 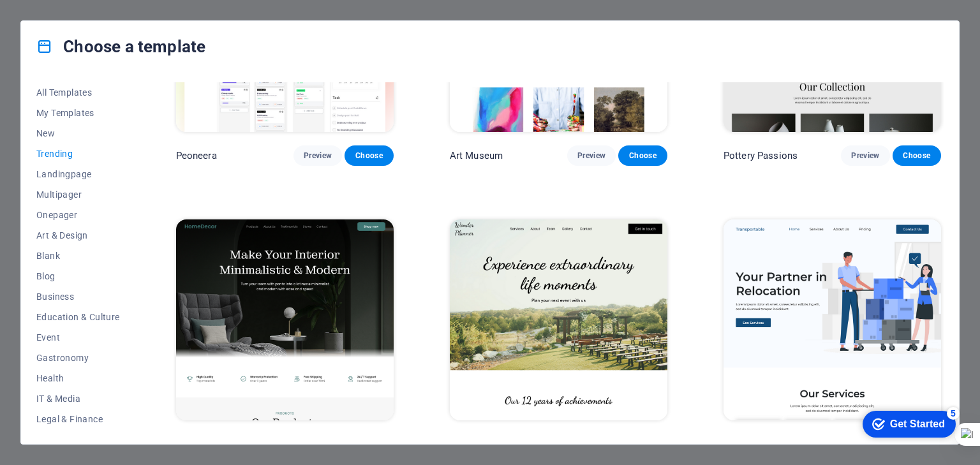 I want to click on span: Multipager, so click(x=78, y=194).